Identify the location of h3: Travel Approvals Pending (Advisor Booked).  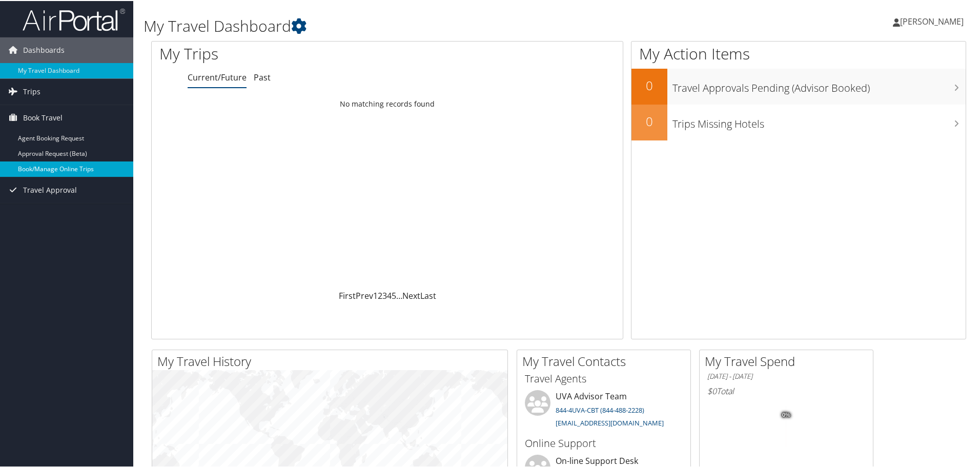
(819, 85).